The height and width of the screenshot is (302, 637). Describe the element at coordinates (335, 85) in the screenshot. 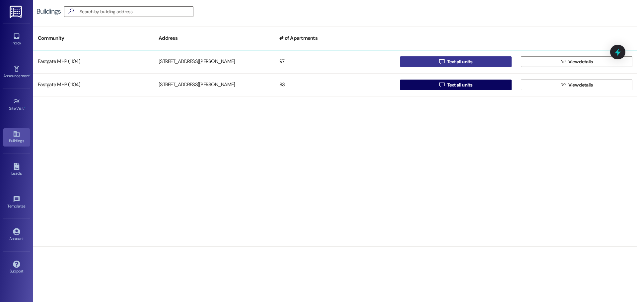

I see `div: 83` at that location.